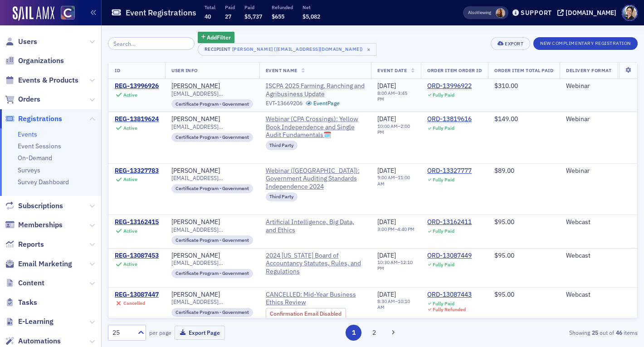 Image resolution: width=644 pixels, height=347 pixels. What do you see at coordinates (504, 222) in the screenshot?
I see `span: $95.00` at bounding box center [504, 222].